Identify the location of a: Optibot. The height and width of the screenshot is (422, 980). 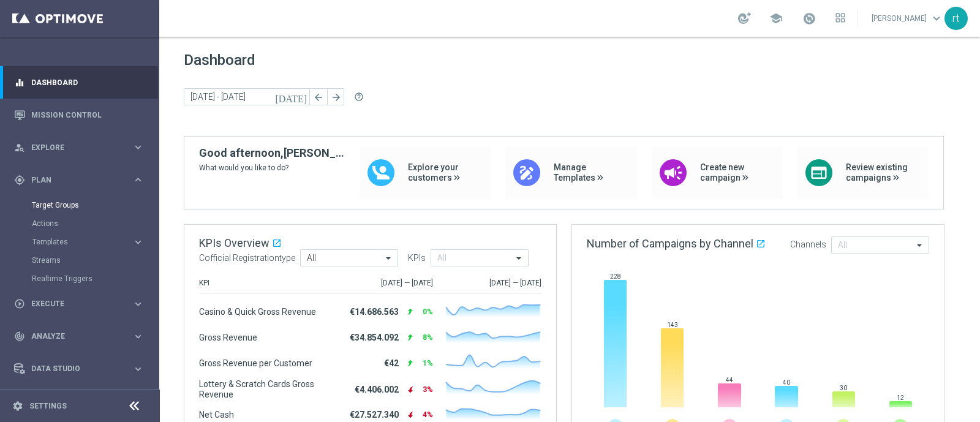
(80, 401).